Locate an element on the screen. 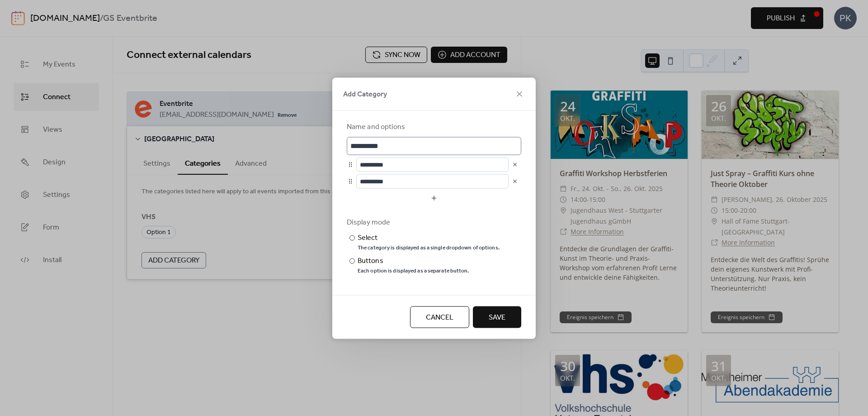 Image resolution: width=868 pixels, height=416 pixels. div: Buttons is located at coordinates (412, 261).